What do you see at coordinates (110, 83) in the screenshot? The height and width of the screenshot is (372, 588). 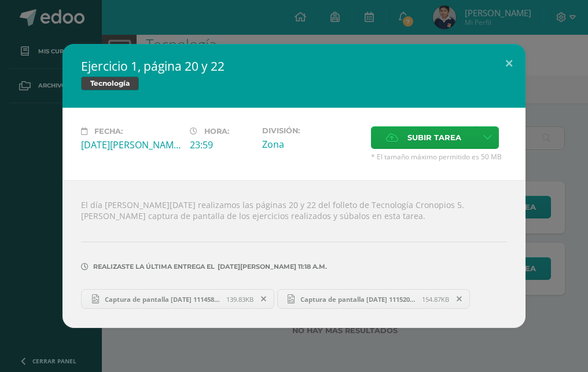 I see `span: Tecnología` at bounding box center [110, 83].